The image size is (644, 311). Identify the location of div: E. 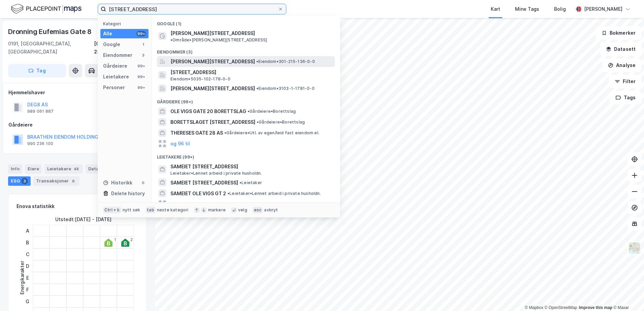
(27, 277).